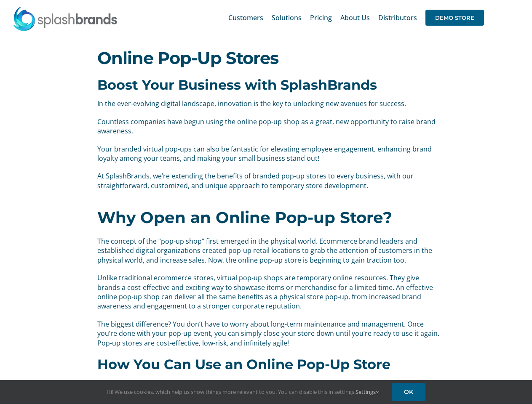  I want to click on img: SplashBrands.com Logo, so click(65, 19).